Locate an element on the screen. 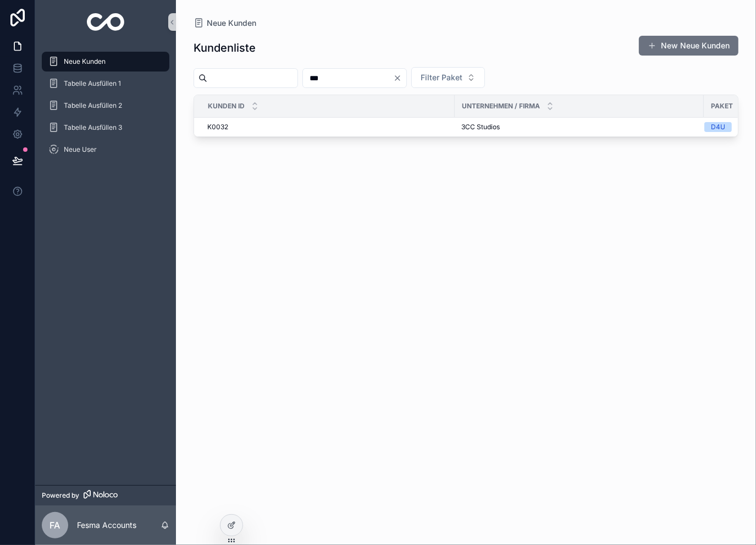 Image resolution: width=756 pixels, height=545 pixels. div: D4U is located at coordinates (718, 127).